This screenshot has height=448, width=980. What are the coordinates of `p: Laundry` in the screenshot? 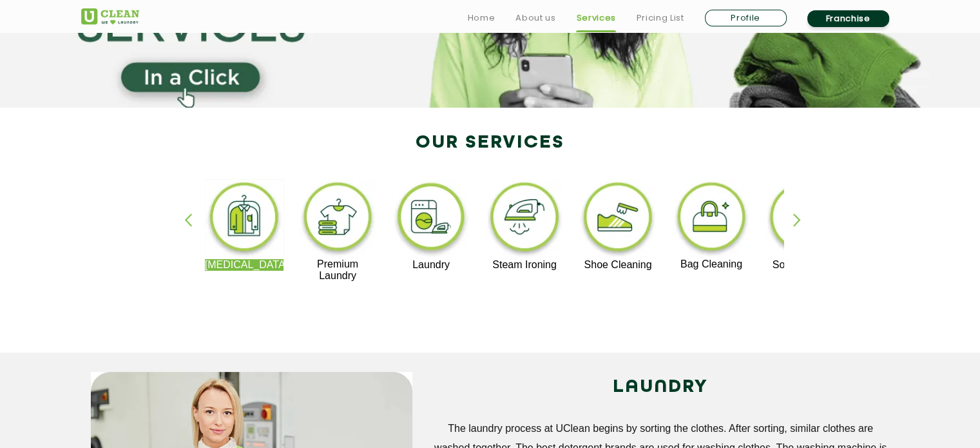 It's located at (431, 265).